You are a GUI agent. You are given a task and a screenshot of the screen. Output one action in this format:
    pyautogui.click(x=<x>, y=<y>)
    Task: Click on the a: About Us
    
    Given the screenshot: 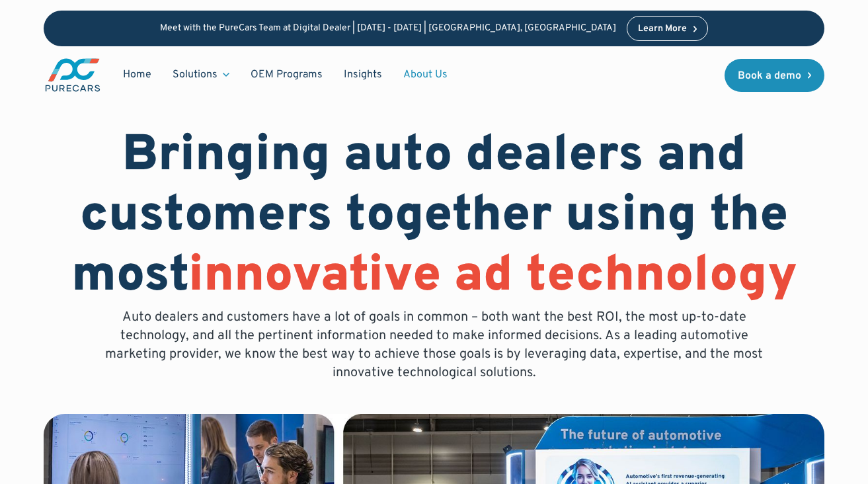 What is the action you would take?
    pyautogui.click(x=425, y=75)
    